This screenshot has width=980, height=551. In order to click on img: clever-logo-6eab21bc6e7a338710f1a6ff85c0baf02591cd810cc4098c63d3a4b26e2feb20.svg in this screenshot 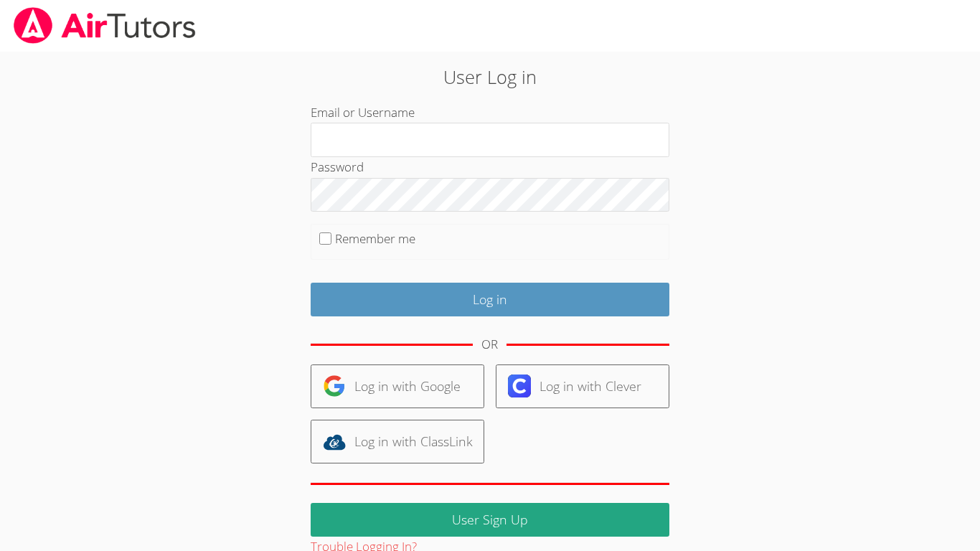, I will do `click(520, 386)`.